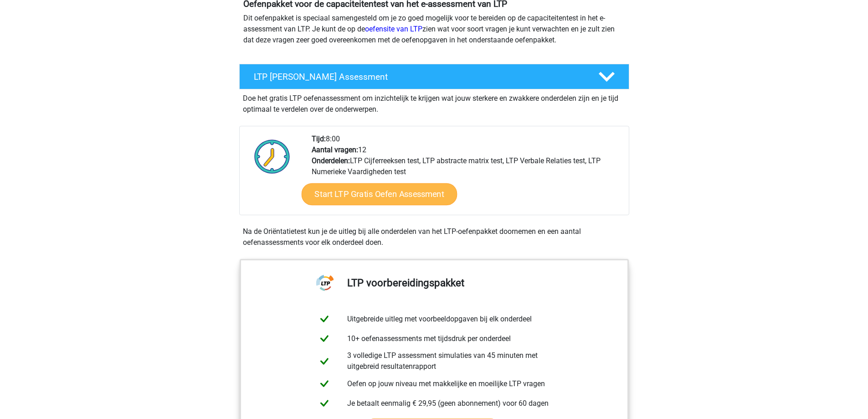 This screenshot has height=419, width=868. I want to click on b: Aantal vragen:, so click(335, 149).